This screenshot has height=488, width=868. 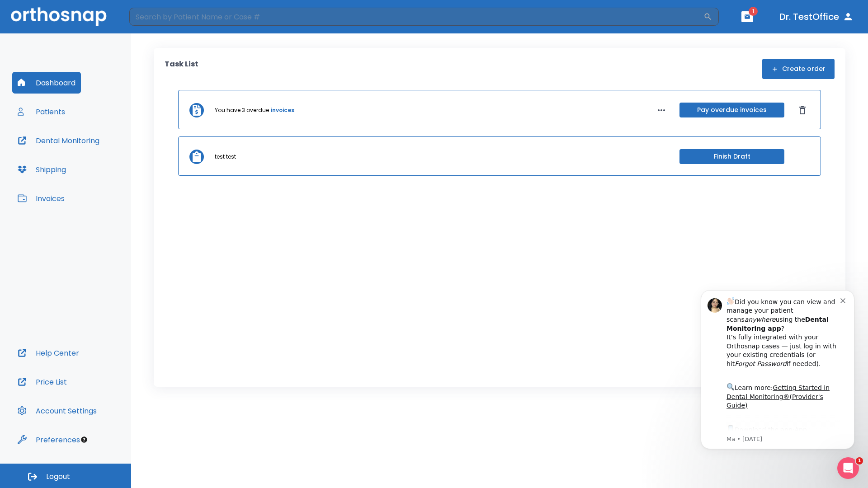 What do you see at coordinates (96, 87) in the screenshot?
I see `div: Message content` at bounding box center [96, 87].